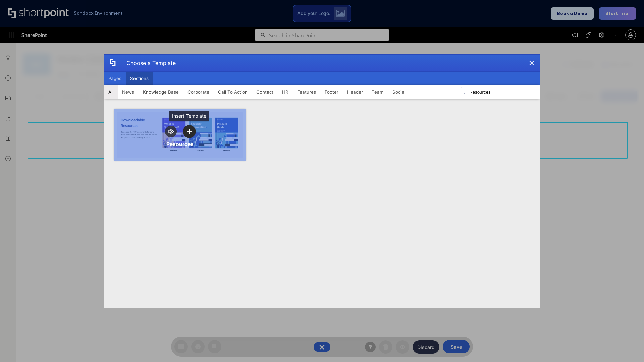 This screenshot has width=644, height=362. Describe the element at coordinates (499, 92) in the screenshot. I see `input: Search` at that location.